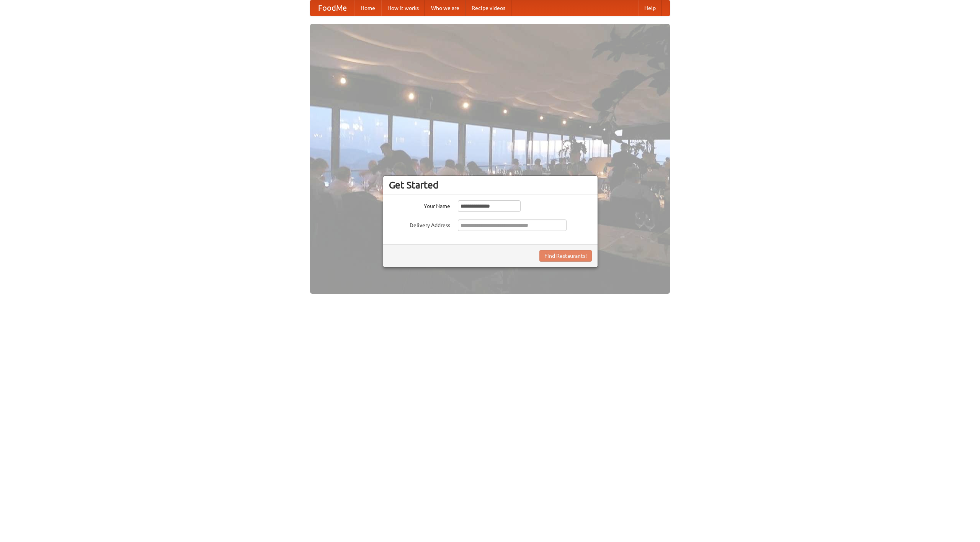  I want to click on a: Home, so click(368, 8).